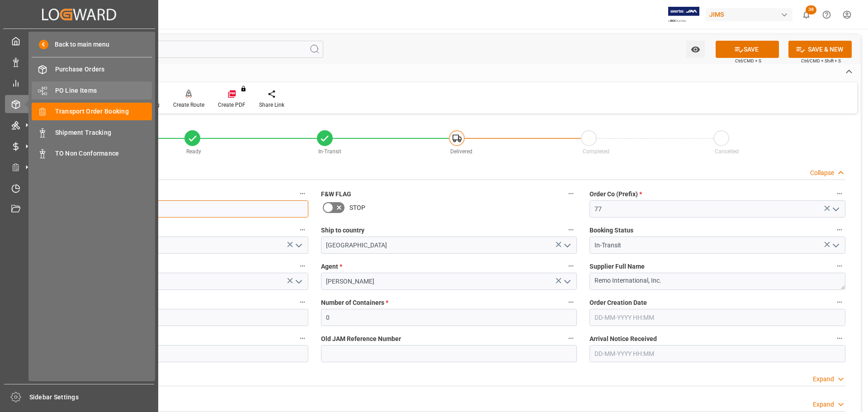 This screenshot has height=412, width=868. What do you see at coordinates (79, 45) in the screenshot?
I see `span: Back to main menu` at bounding box center [79, 45].